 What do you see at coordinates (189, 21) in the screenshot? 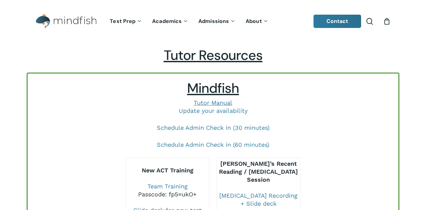
I see `nav: Main Menu` at bounding box center [189, 21].